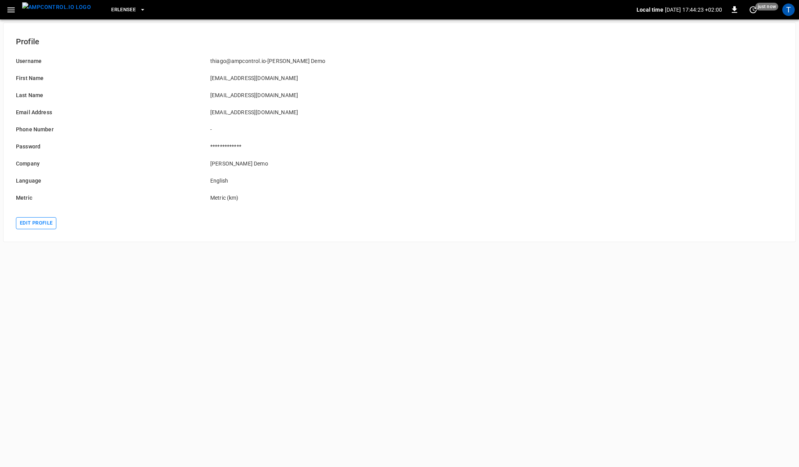 This screenshot has height=467, width=799. What do you see at coordinates (28, 181) in the screenshot?
I see `label: Language` at bounding box center [28, 181].